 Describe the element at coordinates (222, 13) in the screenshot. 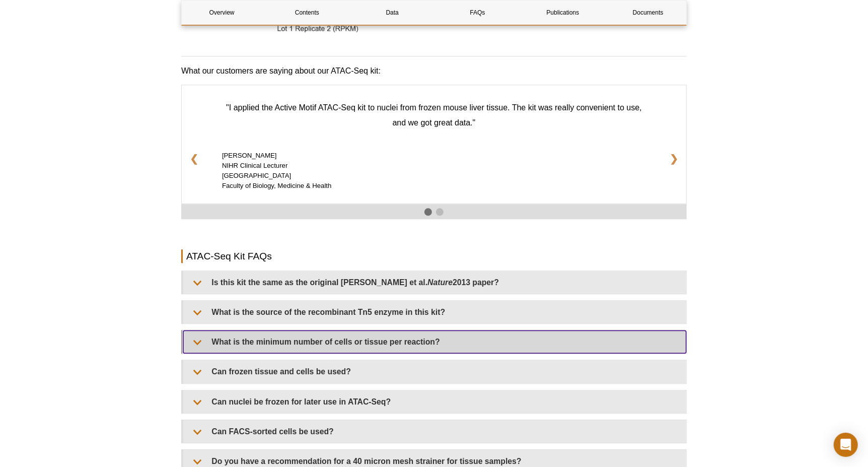

I see `a: Overview` at that location.